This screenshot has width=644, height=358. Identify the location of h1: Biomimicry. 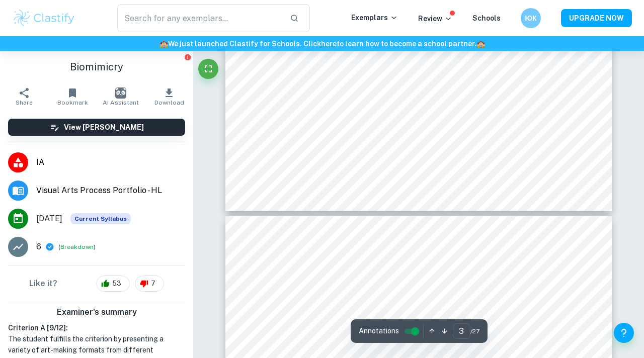
(97, 67).